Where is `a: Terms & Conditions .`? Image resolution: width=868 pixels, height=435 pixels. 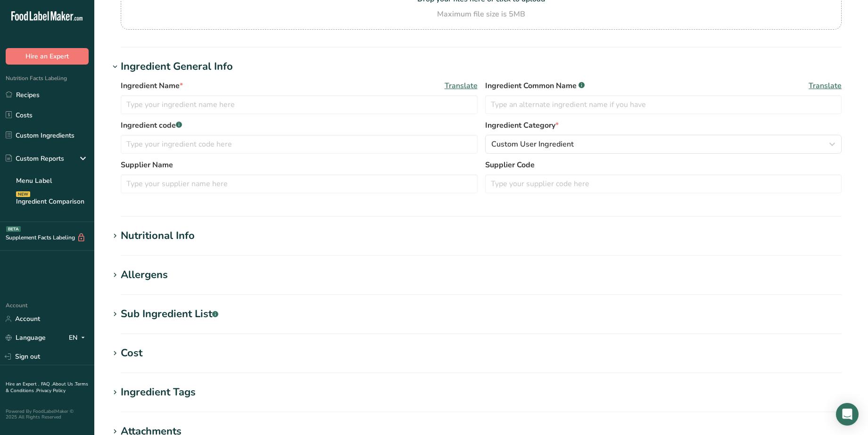
a: Terms & Conditions . is located at coordinates (47, 388).